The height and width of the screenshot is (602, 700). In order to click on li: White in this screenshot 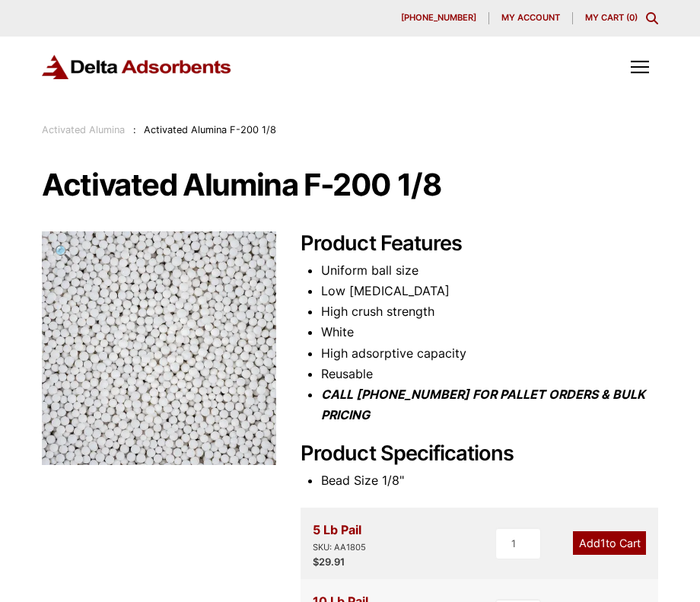, I will do `click(490, 331)`.